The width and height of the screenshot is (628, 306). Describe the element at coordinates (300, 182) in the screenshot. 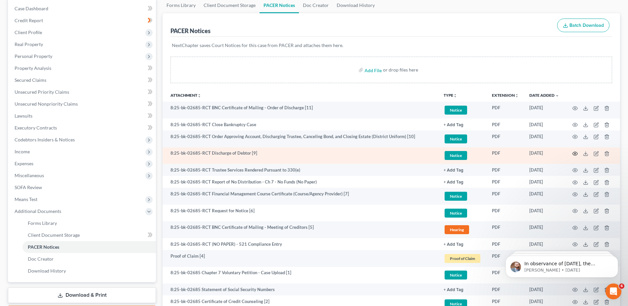

I see `td: 8:25-bk-02685-RCT Report of No Distribution - Ch 7 - No Funds (No Paper)` at that location.